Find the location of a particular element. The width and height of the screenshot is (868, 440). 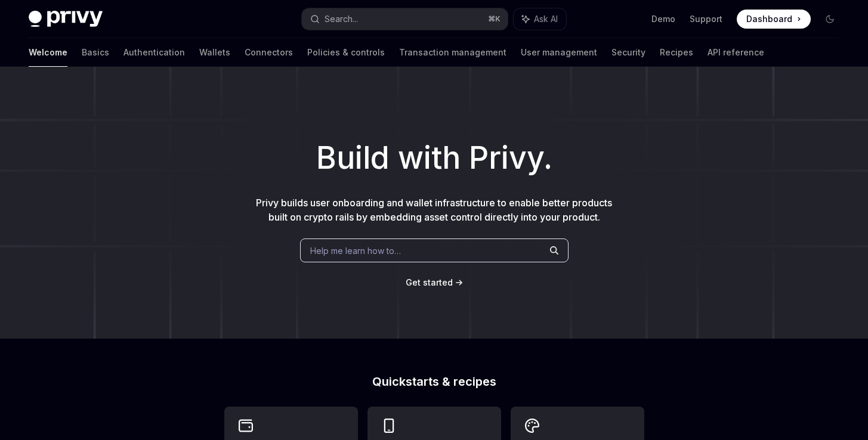

span: Help me learn how to… is located at coordinates (356, 250).